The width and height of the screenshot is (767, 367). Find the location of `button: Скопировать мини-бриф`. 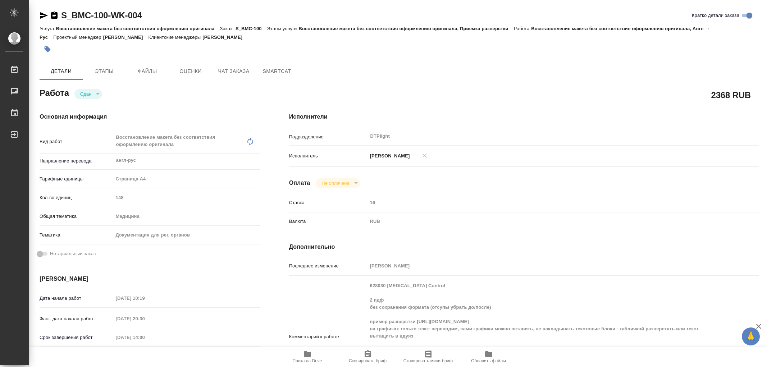

button: Скопировать мини-бриф is located at coordinates (428, 357).